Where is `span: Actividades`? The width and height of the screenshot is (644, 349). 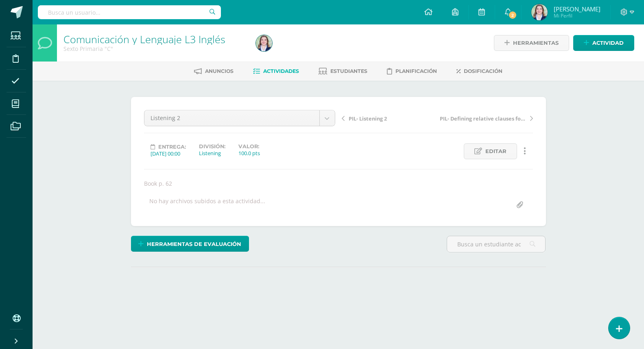
span: Actividades is located at coordinates (281, 71).